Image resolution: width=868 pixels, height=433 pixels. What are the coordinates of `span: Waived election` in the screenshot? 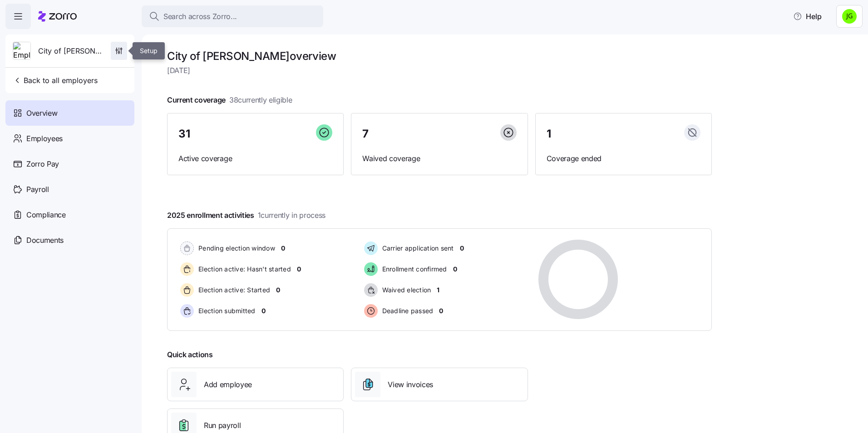 It's located at (406, 290).